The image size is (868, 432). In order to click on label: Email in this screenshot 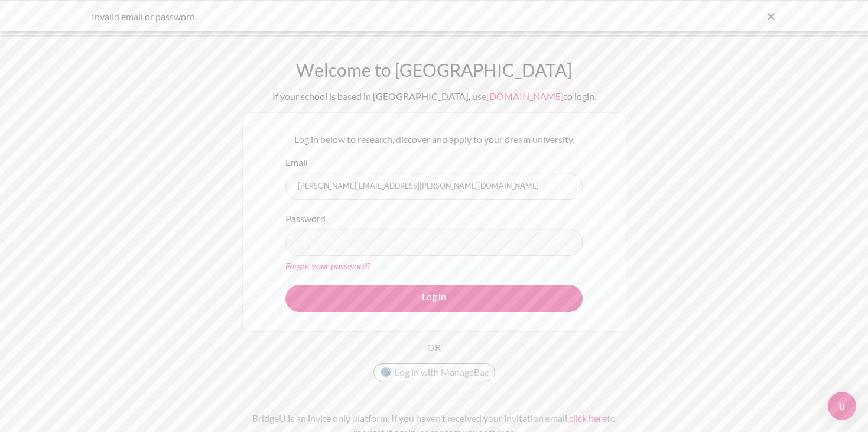, I will do `click(297, 163)`.